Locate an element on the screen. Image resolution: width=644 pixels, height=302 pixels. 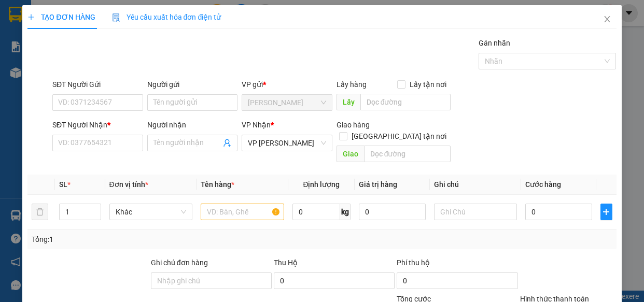
button: plus is located at coordinates (606, 212).